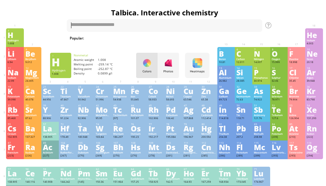 The width and height of the screenshot is (326, 186). Describe the element at coordinates (173, 119) in the screenshot. I see `div: 106.42` at that location.